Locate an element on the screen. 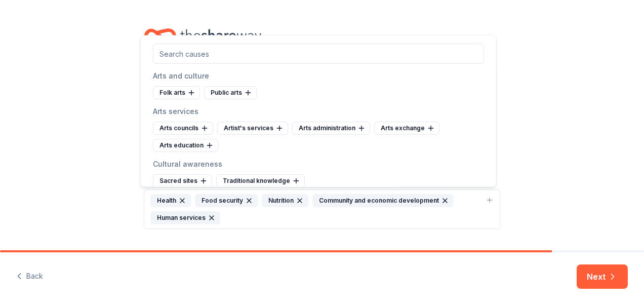 This screenshot has width=644, height=305. div: Arts administration is located at coordinates (331, 128).